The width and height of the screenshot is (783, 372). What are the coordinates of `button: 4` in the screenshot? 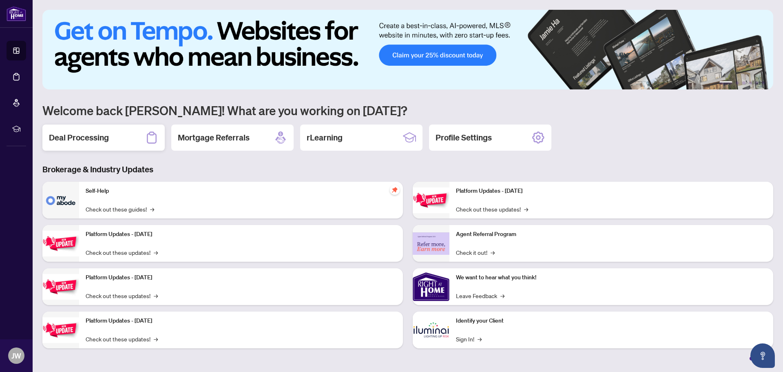 It's located at (751, 83).